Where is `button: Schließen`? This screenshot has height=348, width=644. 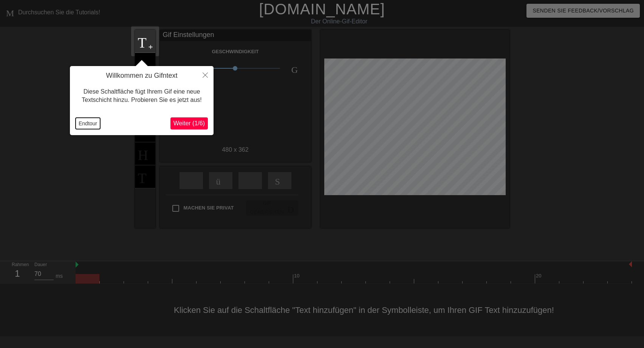 button: Schließen is located at coordinates (205, 75).